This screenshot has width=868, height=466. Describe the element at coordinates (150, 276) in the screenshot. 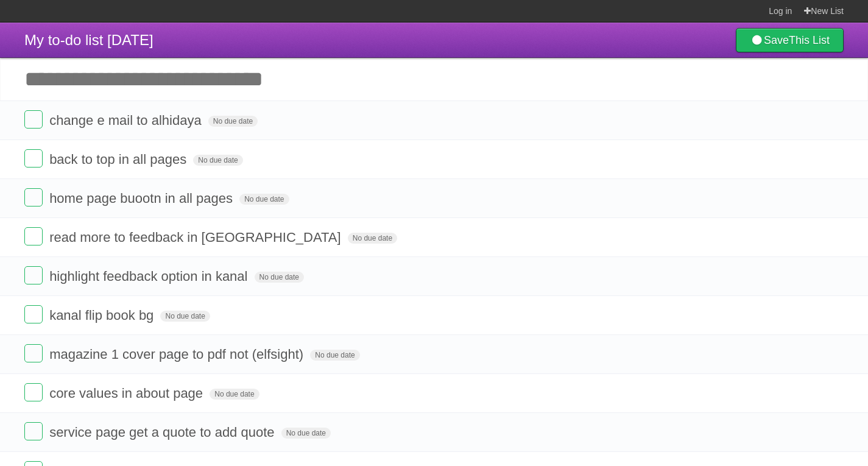

I see `span: highlight feedback option in kanal` at that location.